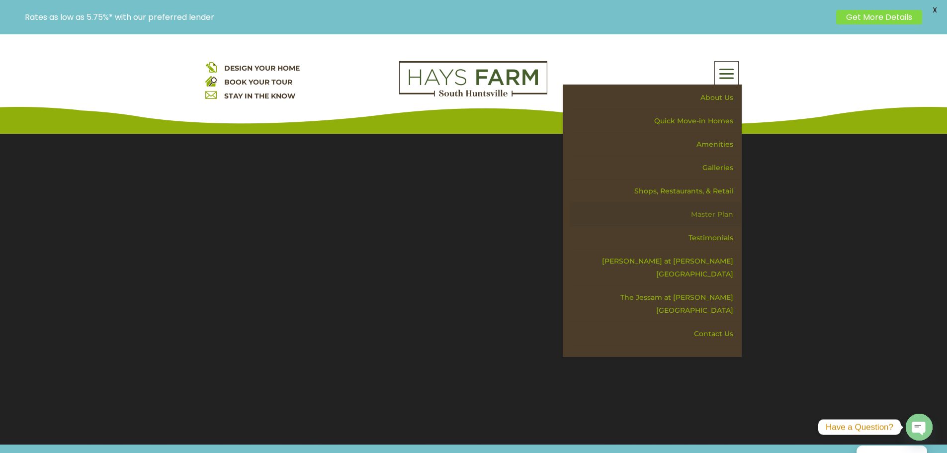  I want to click on a: BOOK YOUR TOUR, so click(258, 82).